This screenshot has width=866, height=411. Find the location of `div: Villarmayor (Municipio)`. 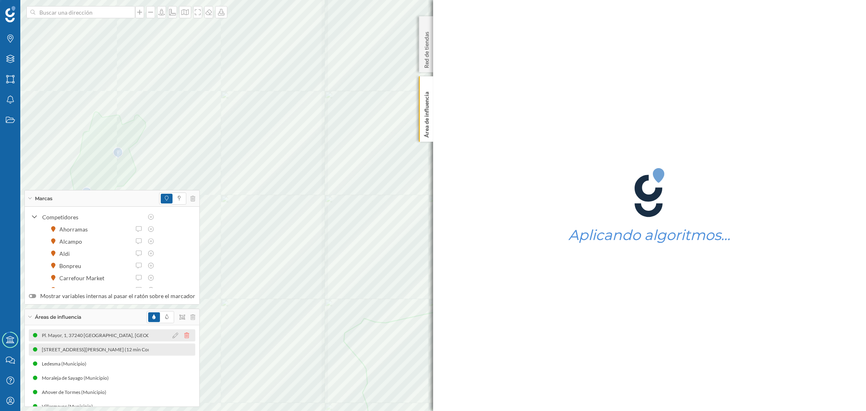

div: Villarmayor (Municipio) is located at coordinates (69, 406).